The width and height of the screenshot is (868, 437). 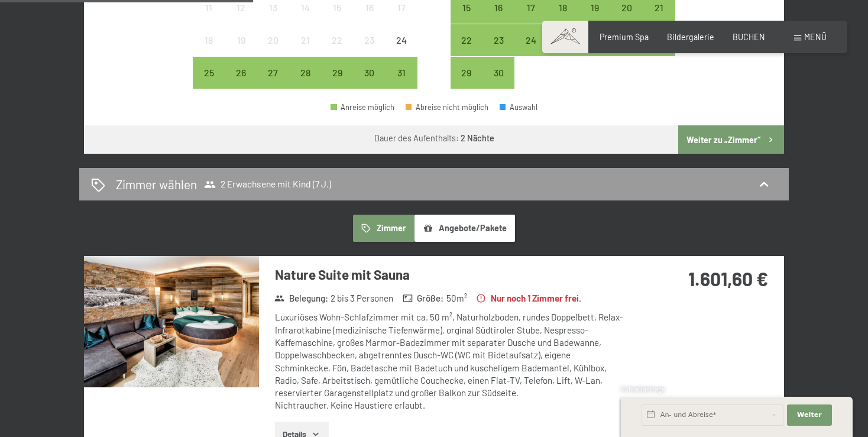 I want to click on div: Fri Aug 22 2025, so click(x=338, y=40).